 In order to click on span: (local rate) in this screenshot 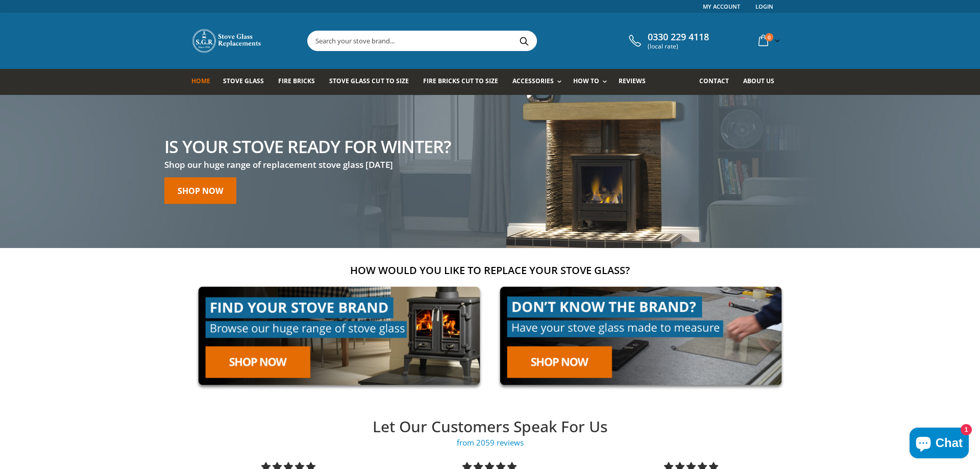, I will do `click(678, 47)`.